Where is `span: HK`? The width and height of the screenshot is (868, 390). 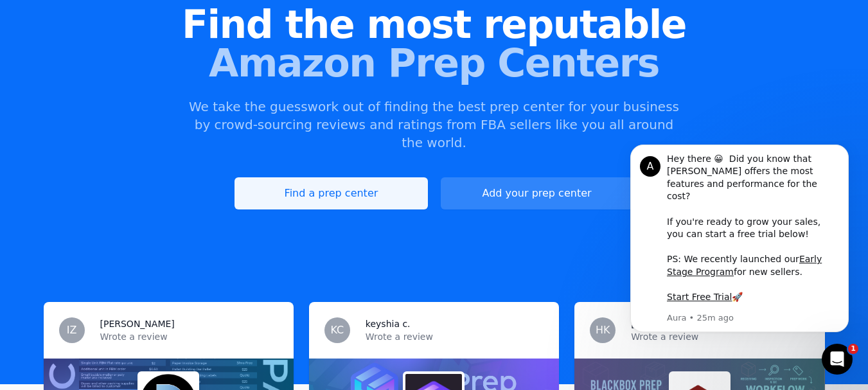
span: HK is located at coordinates (602, 331).